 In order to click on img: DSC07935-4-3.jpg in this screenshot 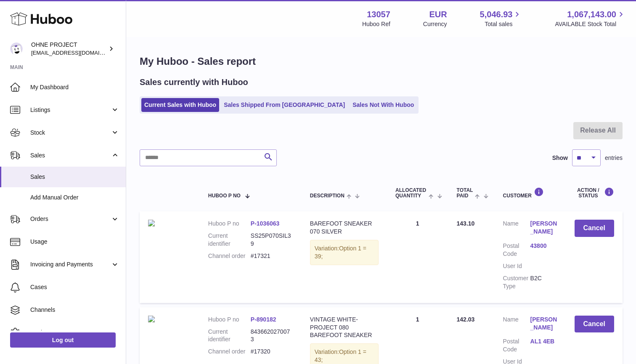, I will do `click(151, 319)`.